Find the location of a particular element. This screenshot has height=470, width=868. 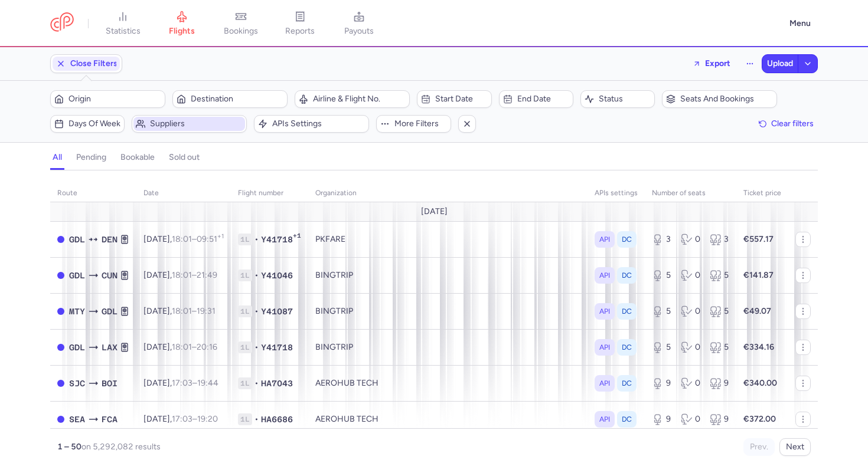

span: SJC is located at coordinates (77, 383).